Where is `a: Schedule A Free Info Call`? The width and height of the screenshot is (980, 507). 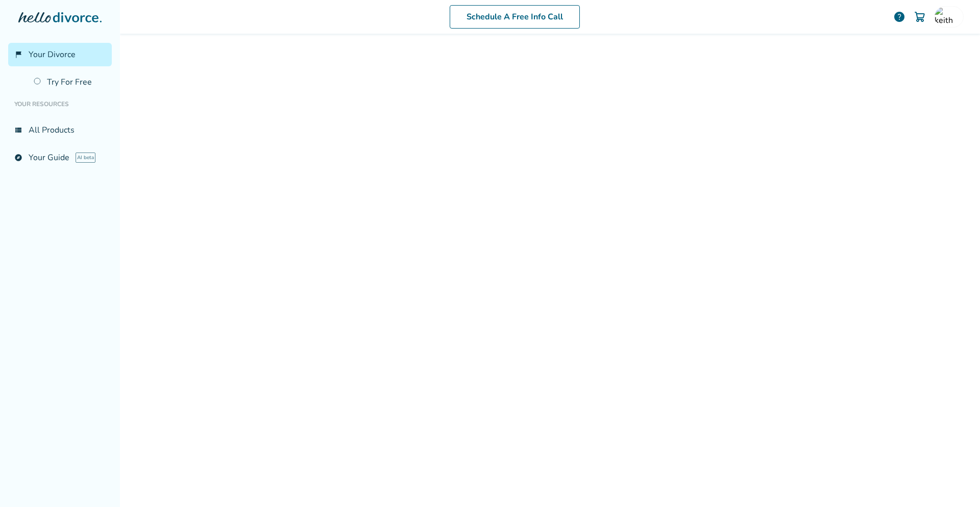
a: Schedule A Free Info Call is located at coordinates (515, 17).